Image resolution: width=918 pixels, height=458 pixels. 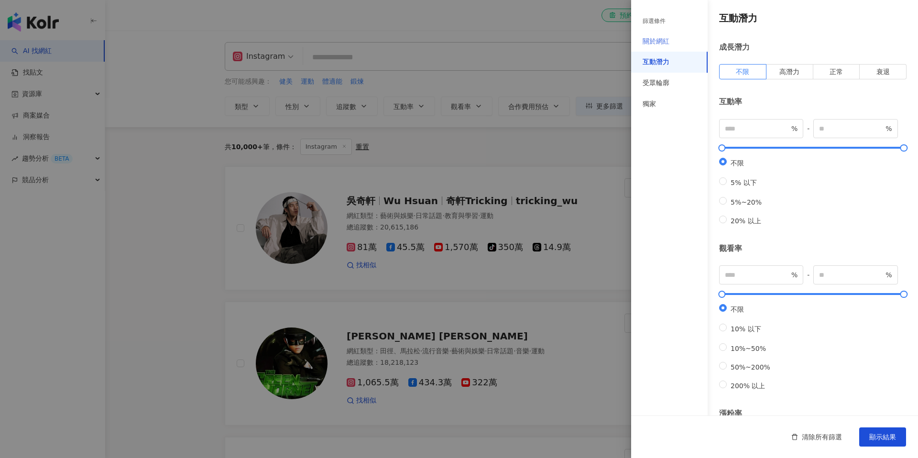 I want to click on span: 10% 以下, so click(x=746, y=329).